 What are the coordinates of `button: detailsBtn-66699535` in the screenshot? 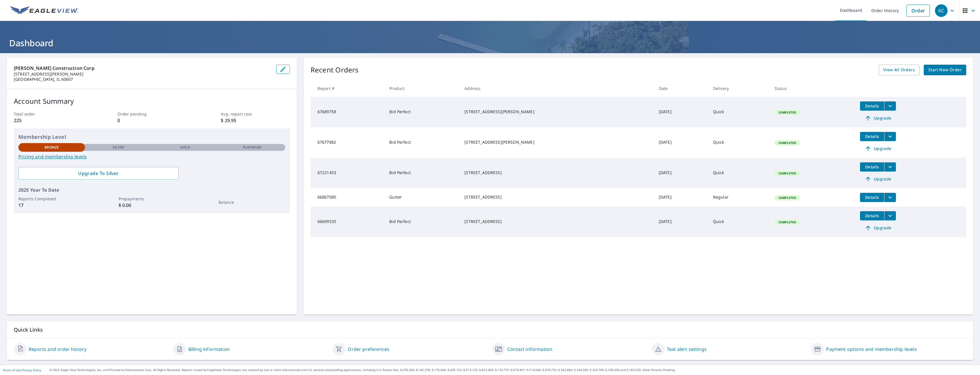 It's located at (872, 216).